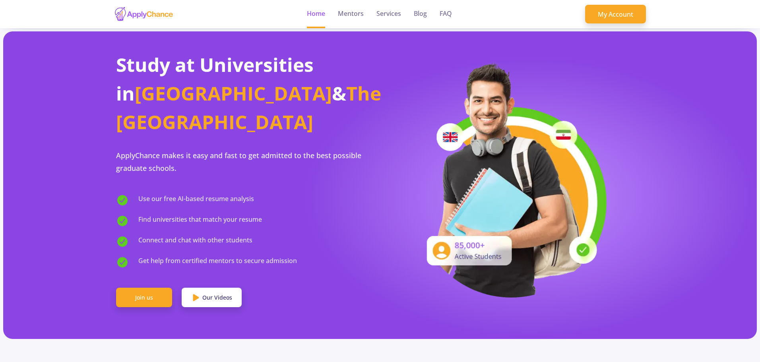  I want to click on span: Study at Universities in, so click(215, 79).